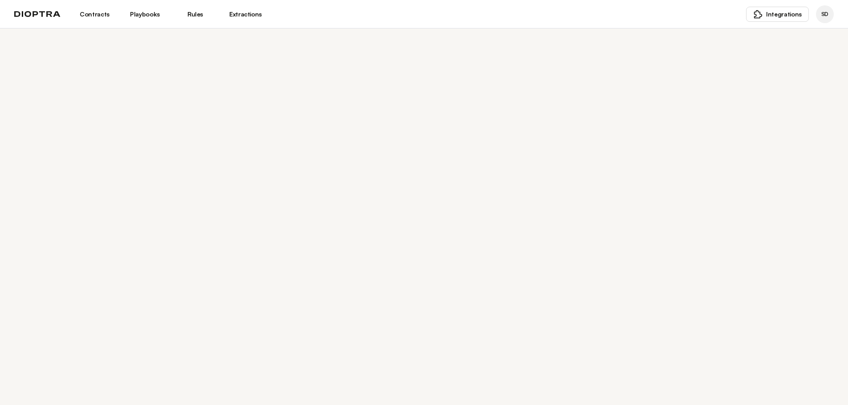 The width and height of the screenshot is (848, 405). Describe the element at coordinates (37, 14) in the screenshot. I see `img: logo` at that location.